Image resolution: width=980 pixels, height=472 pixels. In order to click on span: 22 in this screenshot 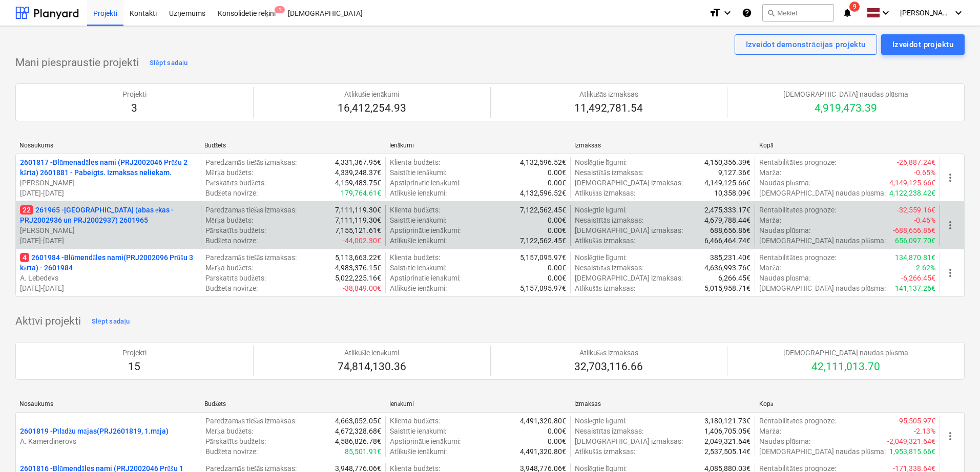, I will do `click(27, 210)`.